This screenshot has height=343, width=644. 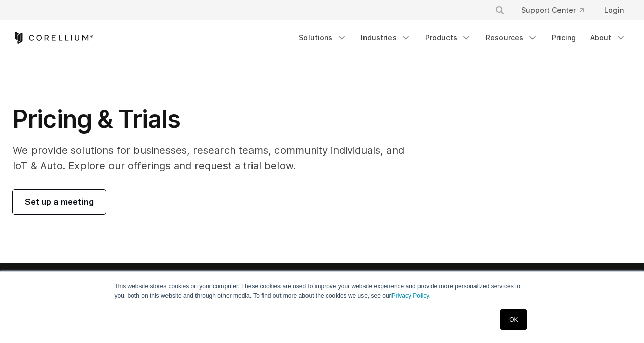 I want to click on a: Products, so click(x=448, y=38).